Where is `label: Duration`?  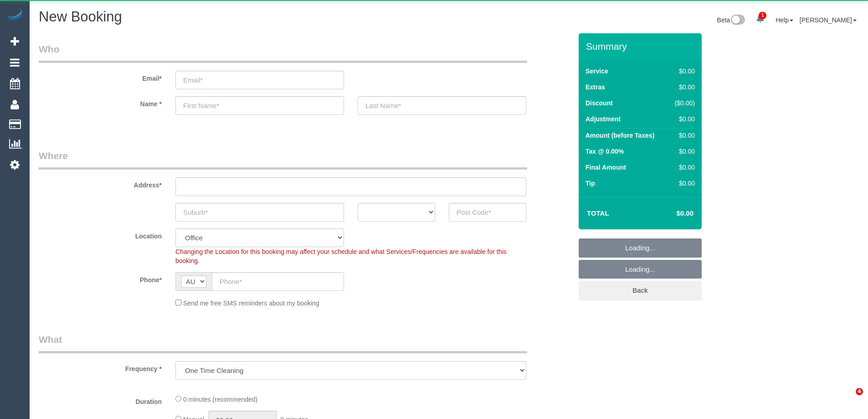 label: Duration is located at coordinates (100, 400).